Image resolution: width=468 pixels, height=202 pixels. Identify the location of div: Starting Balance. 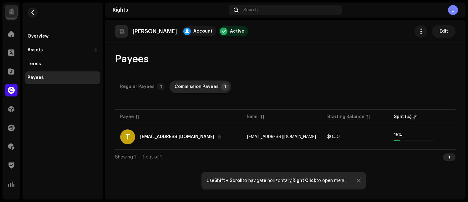
(345, 117).